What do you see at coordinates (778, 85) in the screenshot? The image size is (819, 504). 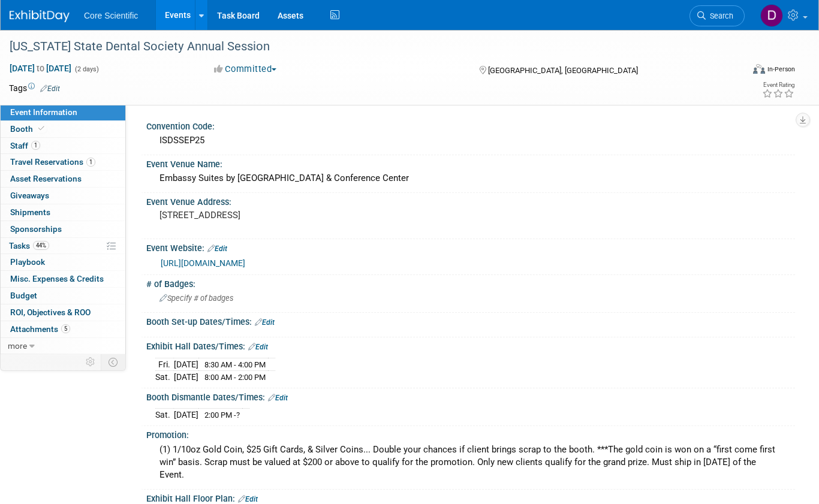 I see `div: Event Rating` at bounding box center [778, 85].